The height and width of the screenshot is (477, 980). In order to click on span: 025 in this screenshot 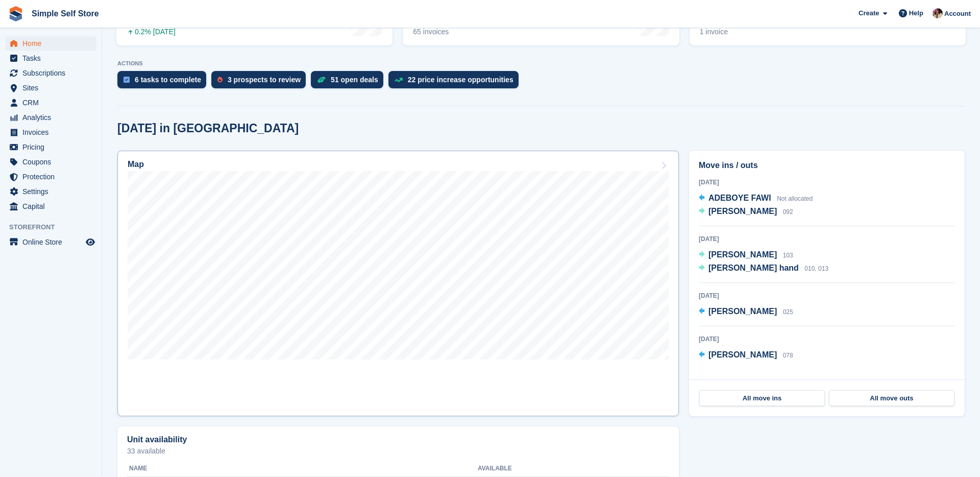, I will do `click(788, 312)`.